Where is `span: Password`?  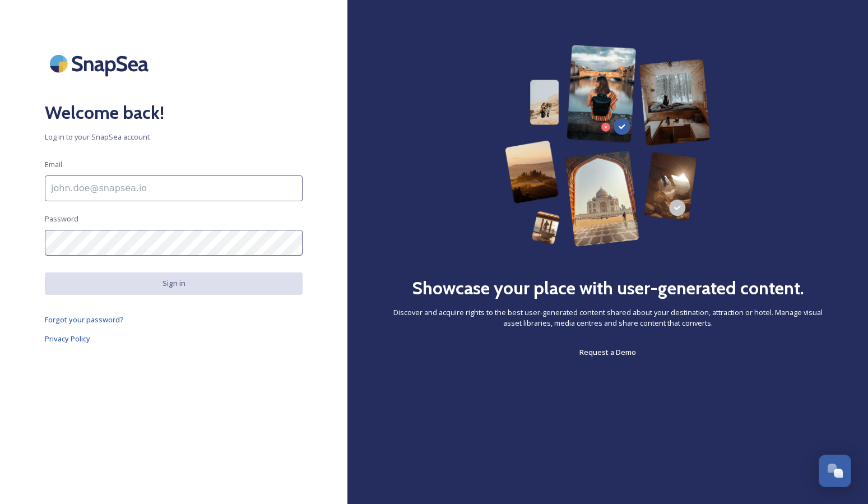
span: Password is located at coordinates (62, 219).